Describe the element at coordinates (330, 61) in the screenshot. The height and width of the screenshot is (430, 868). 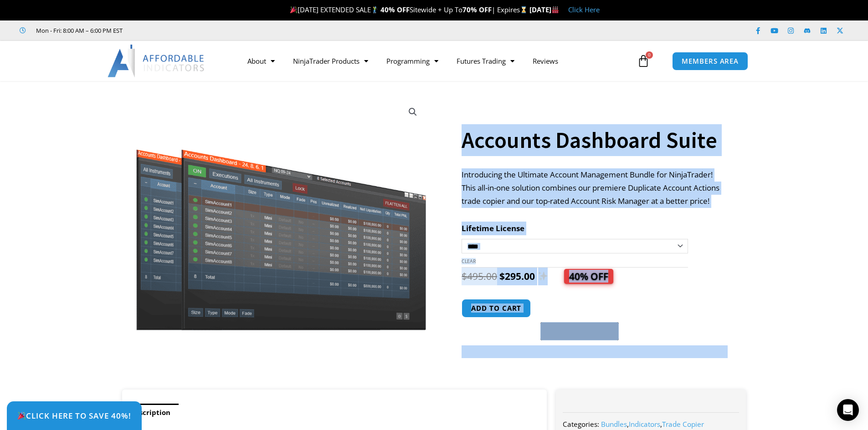
I see `a: NinjaTrader Products` at that location.